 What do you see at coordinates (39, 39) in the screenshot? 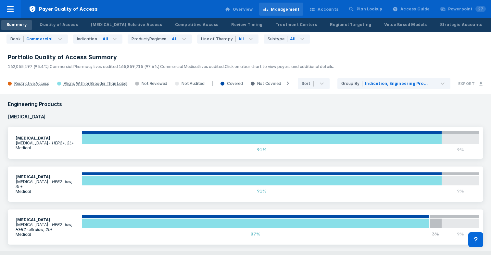
I see `div: Commercial` at bounding box center [39, 39].